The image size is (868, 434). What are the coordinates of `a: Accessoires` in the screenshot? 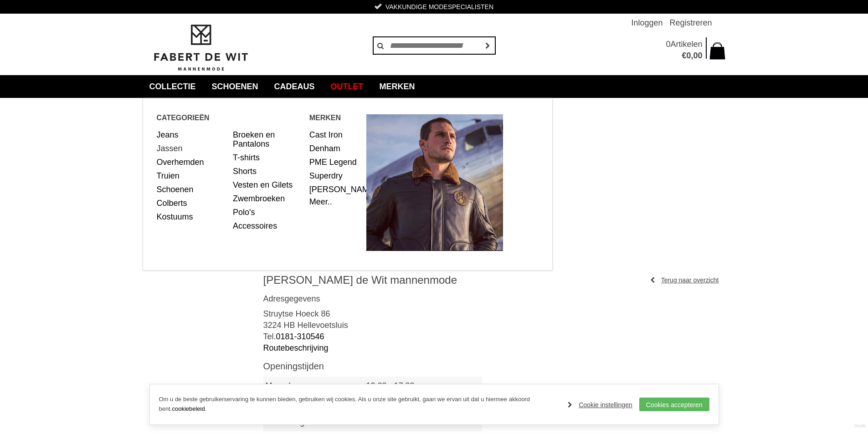 It's located at (267, 226).